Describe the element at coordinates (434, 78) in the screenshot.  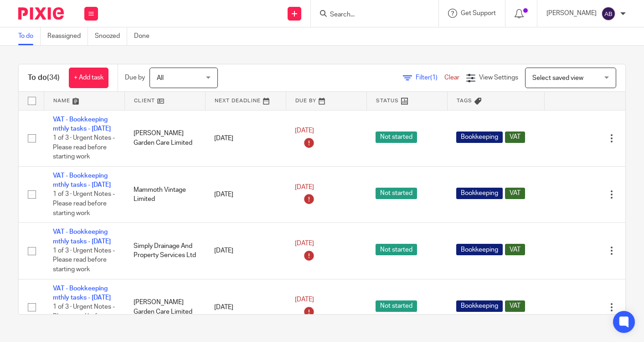
I see `span: (1)` at that location.